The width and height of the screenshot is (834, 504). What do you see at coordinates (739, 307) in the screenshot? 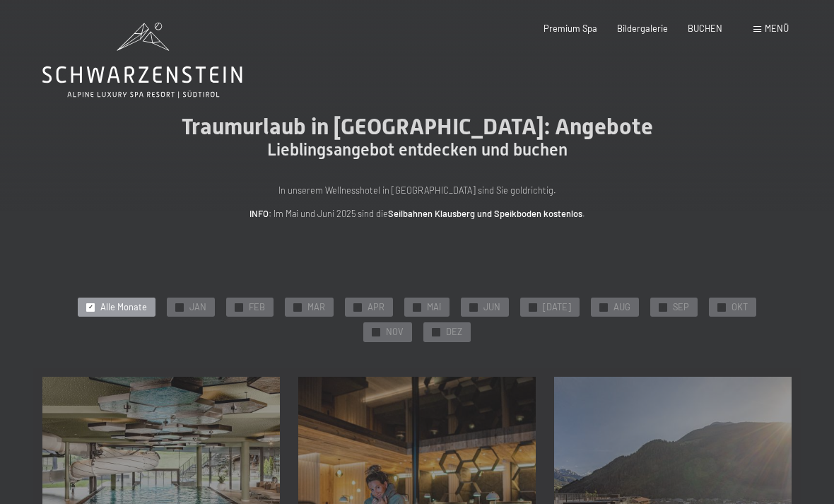
I see `span: OKT` at bounding box center [739, 307].